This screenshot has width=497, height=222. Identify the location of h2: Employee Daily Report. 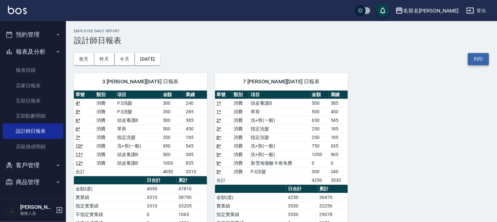
(281, 31).